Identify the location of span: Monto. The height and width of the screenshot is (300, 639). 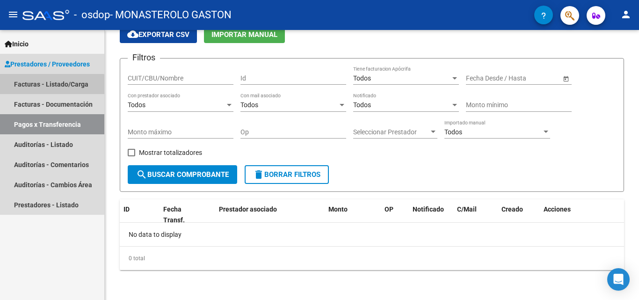
(338, 209).